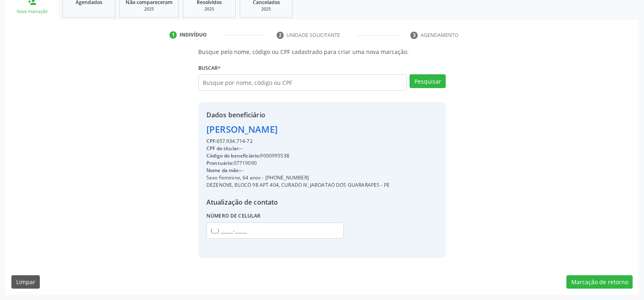  What do you see at coordinates (298, 141) in the screenshot?
I see `div: 657.934.714-72` at bounding box center [298, 141].